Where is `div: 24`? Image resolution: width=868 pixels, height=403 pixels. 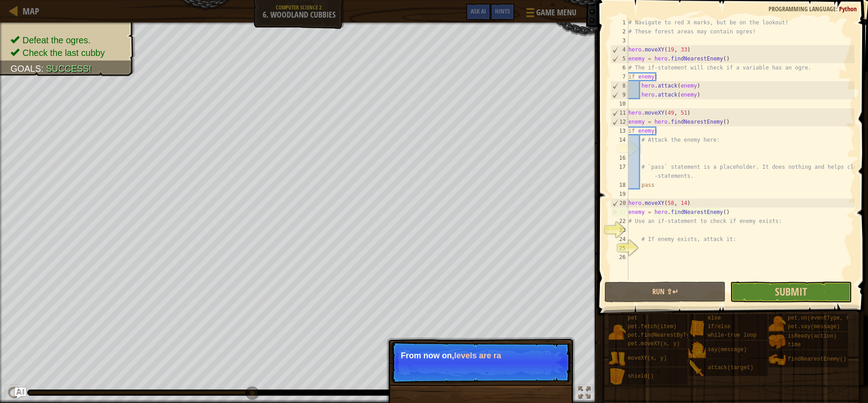
div: 24 is located at coordinates (619, 239).